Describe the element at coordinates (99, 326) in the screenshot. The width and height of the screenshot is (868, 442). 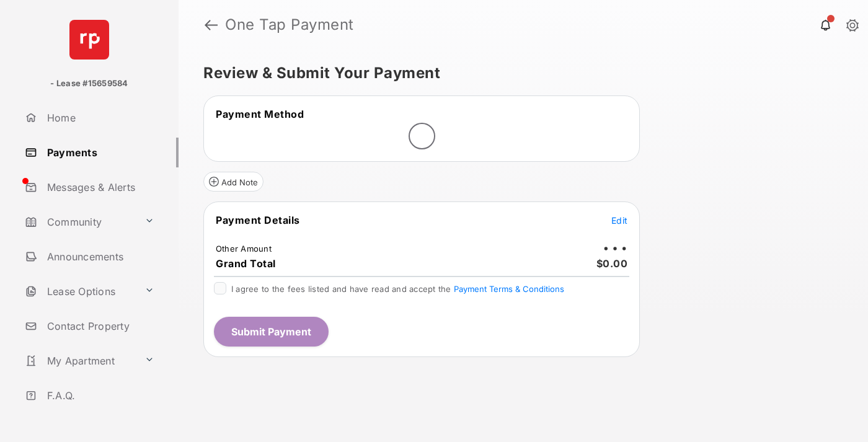
I see `a: Contact Property` at that location.